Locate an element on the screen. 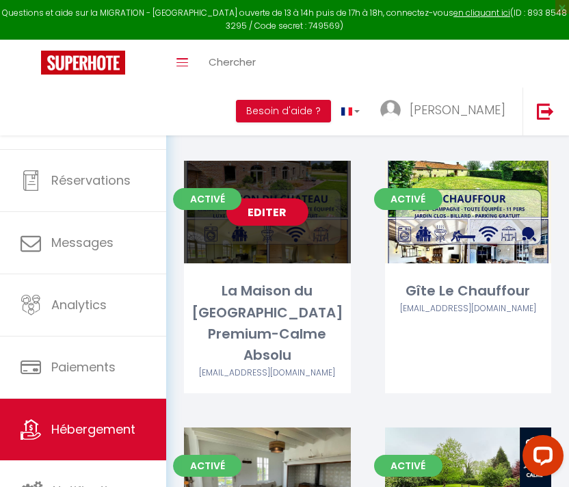 The image size is (569, 487). img: Super Booking is located at coordinates (83, 62).